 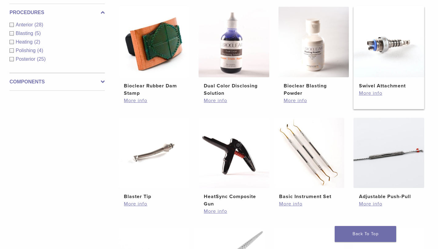 What do you see at coordinates (309, 159) in the screenshot?
I see `a: Basic Instrument SetBasic Instrument Set` at bounding box center [309, 159].